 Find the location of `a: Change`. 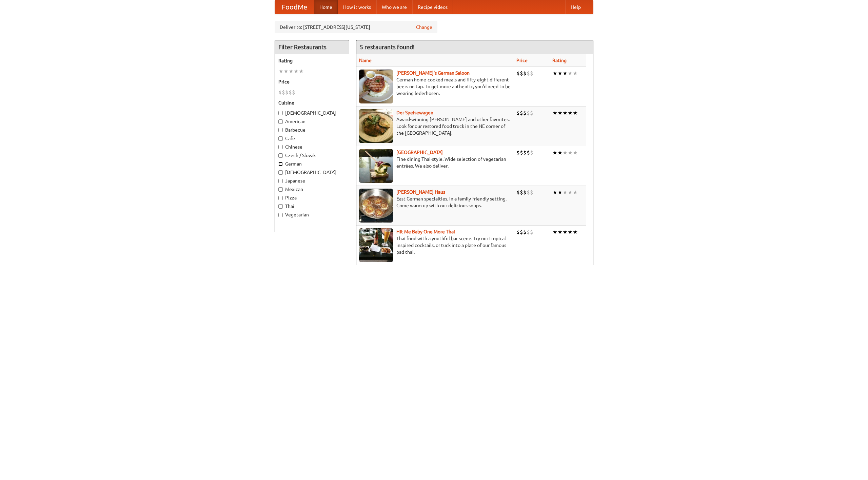

a: Change is located at coordinates (424, 27).